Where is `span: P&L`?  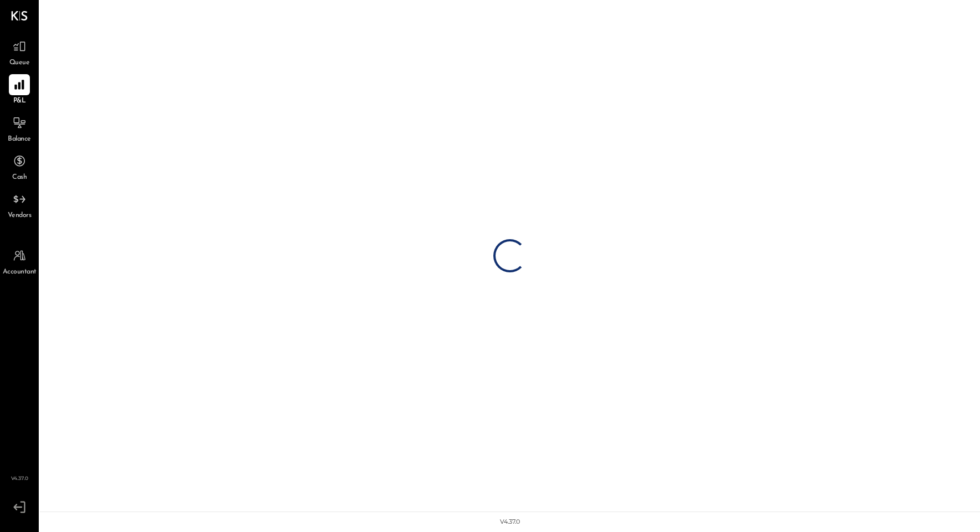
span: P&L is located at coordinates (19, 101).